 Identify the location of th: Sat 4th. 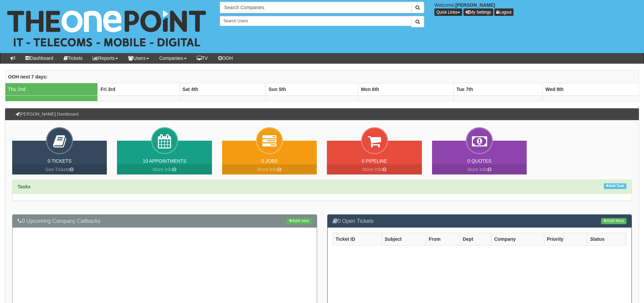
(222, 89).